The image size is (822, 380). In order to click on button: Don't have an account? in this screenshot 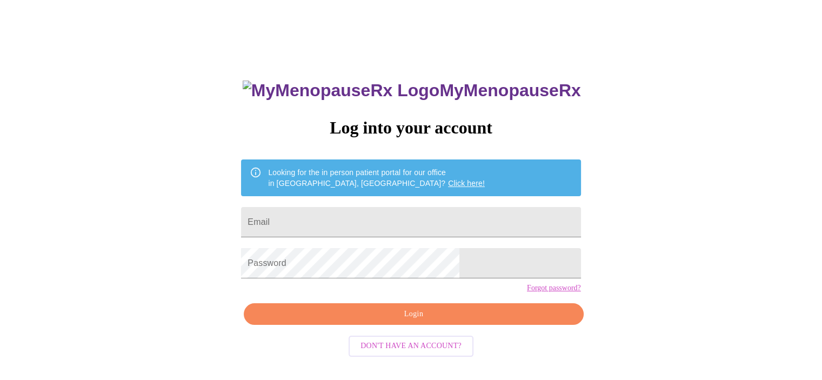, I will do `click(411, 346)`.